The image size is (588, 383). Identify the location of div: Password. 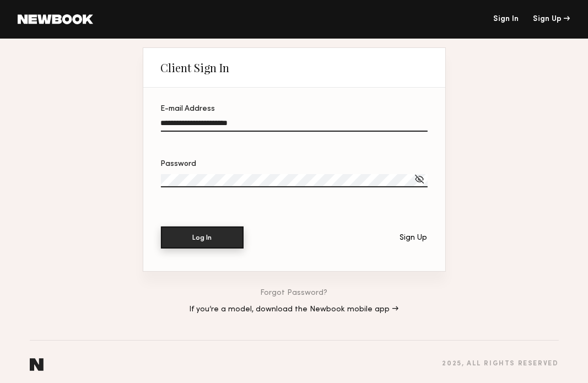
(294, 164).